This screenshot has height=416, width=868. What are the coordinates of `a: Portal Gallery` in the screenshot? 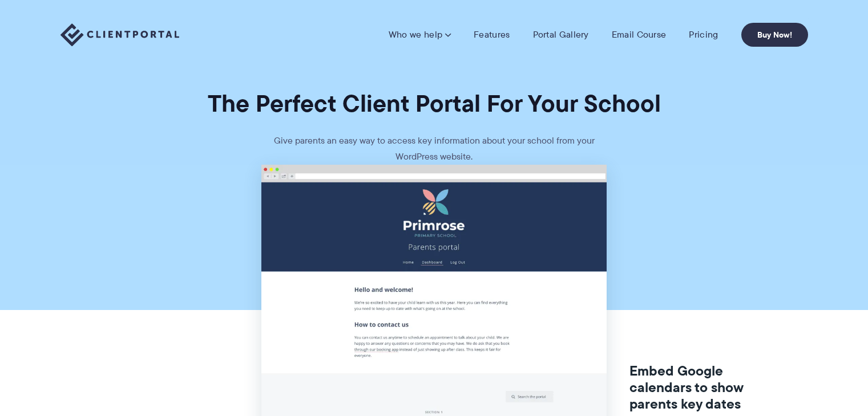 It's located at (561, 35).